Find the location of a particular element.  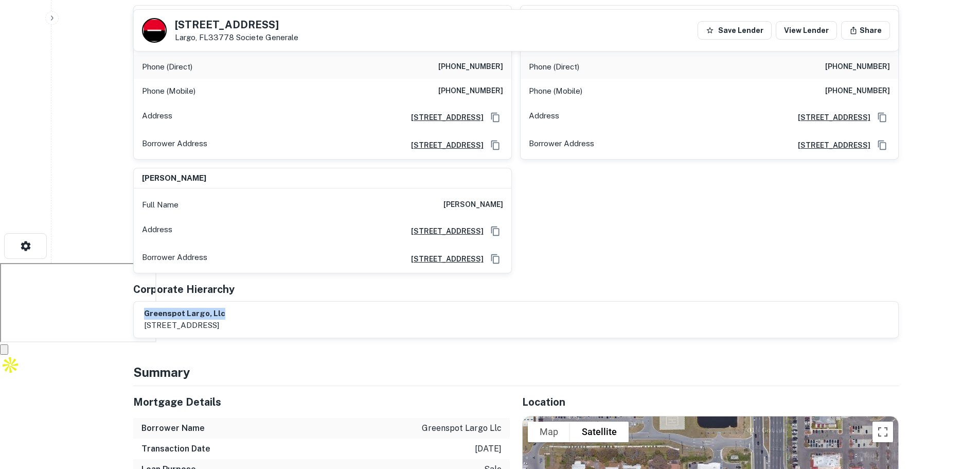

button: Save Lender is located at coordinates (735, 30).